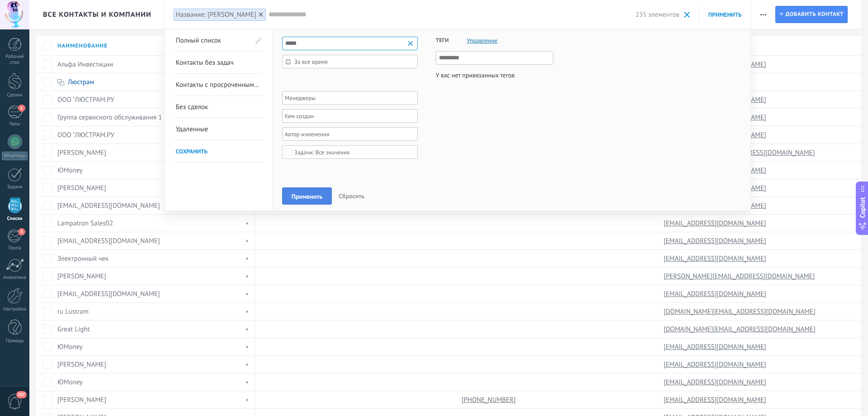  Describe the element at coordinates (218, 62) in the screenshot. I see `li: Контакты без задач` at that location.